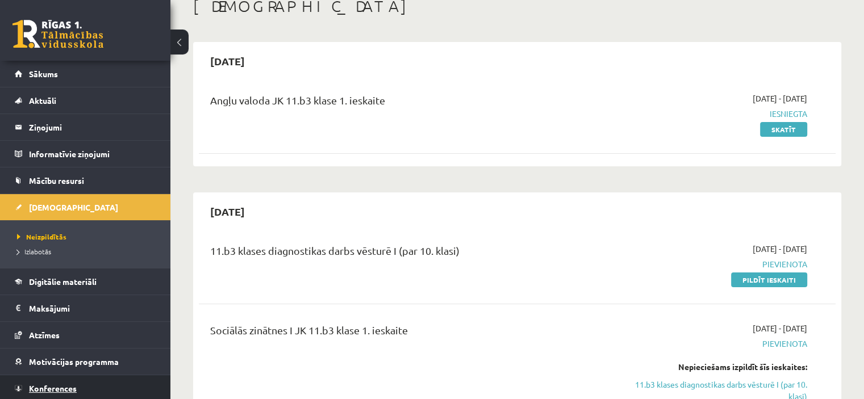 The height and width of the screenshot is (399, 864). I want to click on a: Rīgas 1. Tālmācības vidusskola, so click(58, 34).